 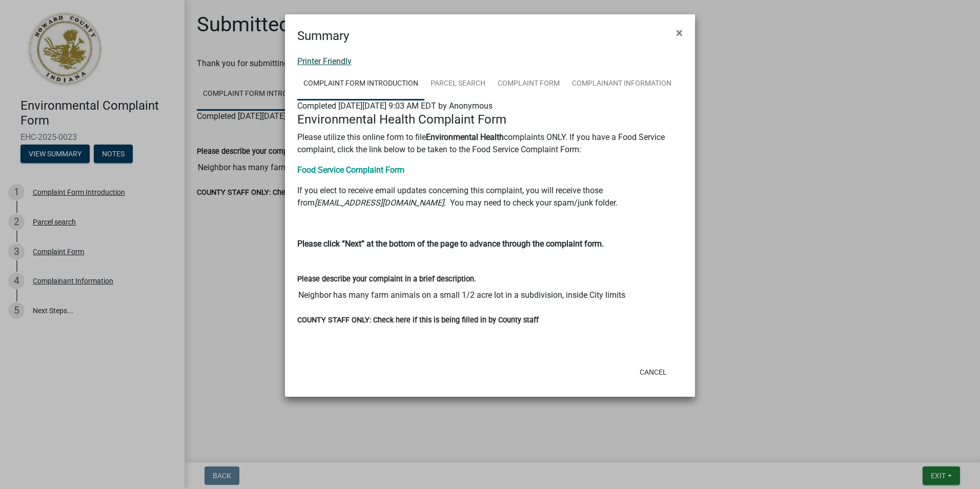 What do you see at coordinates (324, 61) in the screenshot?
I see `a: Printer Friendly` at bounding box center [324, 61].